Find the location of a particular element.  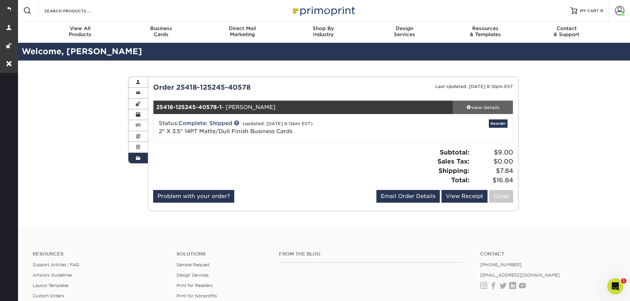

a: BusinessCards is located at coordinates (161, 32).